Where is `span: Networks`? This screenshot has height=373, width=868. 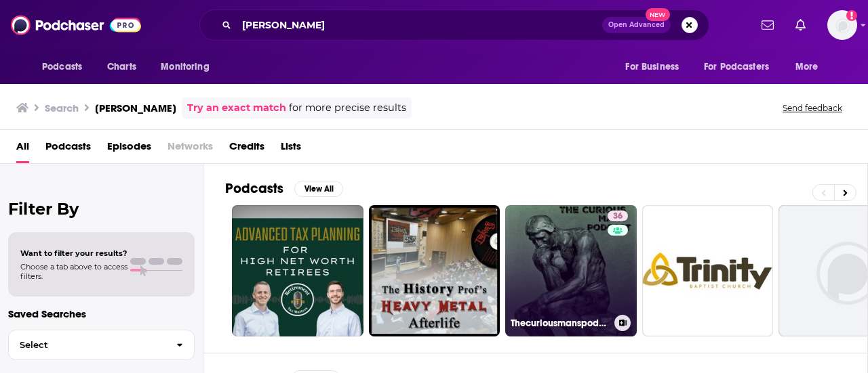 span: Networks is located at coordinates (190, 149).